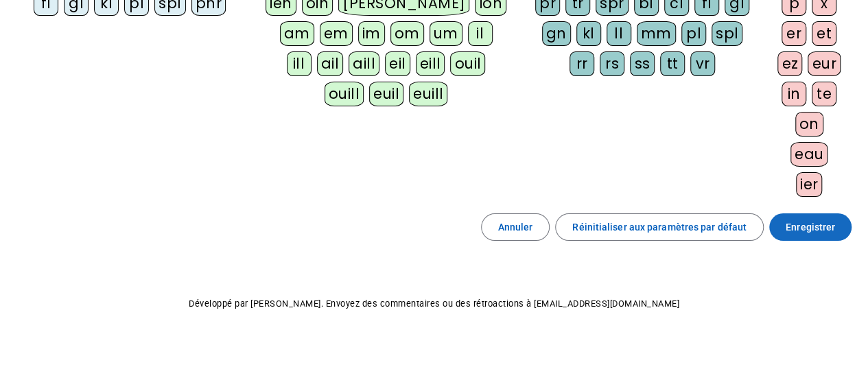 This screenshot has height=378, width=868. What do you see at coordinates (728, 34) in the screenshot?
I see `div: spl` at bounding box center [728, 34].